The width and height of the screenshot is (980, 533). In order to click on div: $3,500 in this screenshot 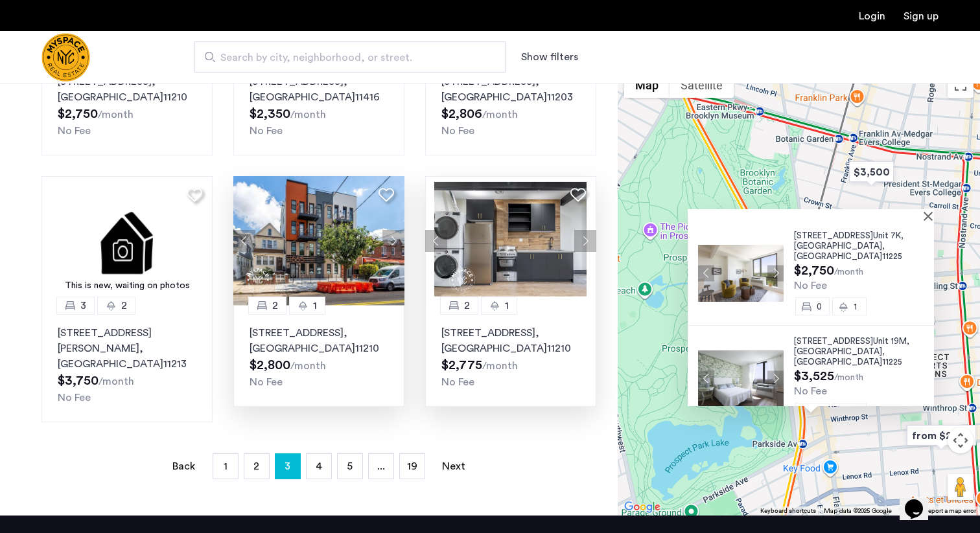, I will do `click(870, 172)`.